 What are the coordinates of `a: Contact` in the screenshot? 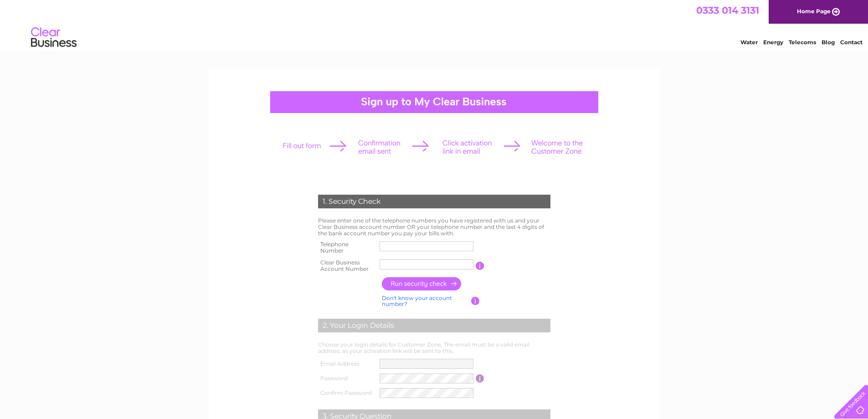 It's located at (852, 42).